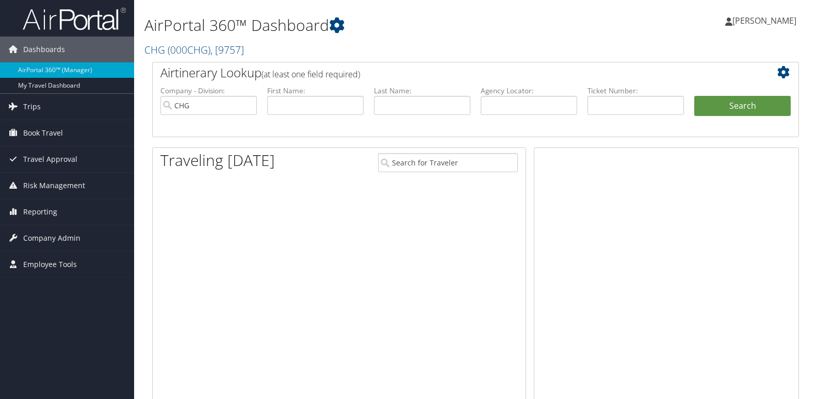 This screenshot has width=817, height=399. What do you see at coordinates (32, 107) in the screenshot?
I see `span: Trips` at bounding box center [32, 107].